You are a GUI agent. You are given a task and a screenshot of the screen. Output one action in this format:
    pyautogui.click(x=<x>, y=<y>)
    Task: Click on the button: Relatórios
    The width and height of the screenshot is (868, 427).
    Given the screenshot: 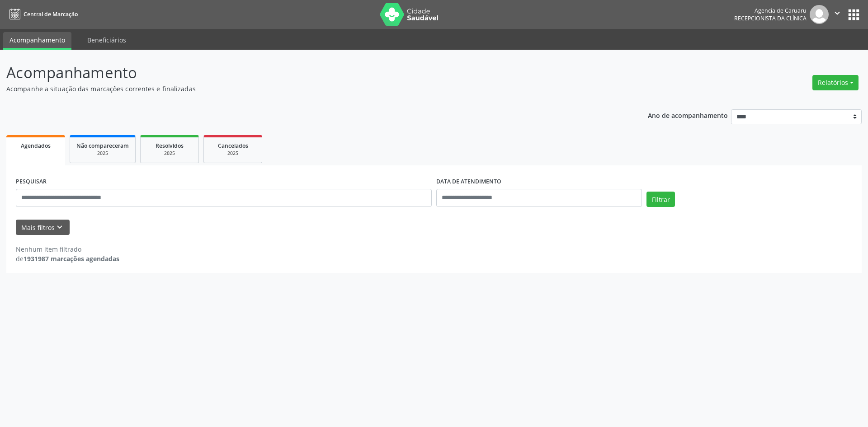 What is the action you would take?
    pyautogui.click(x=836, y=83)
    